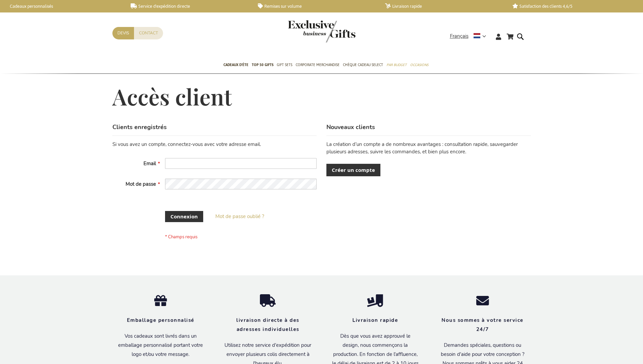 The image size is (643, 364). Describe the element at coordinates (263, 65) in the screenshot. I see `a: TOP 50 Gifts` at that location.